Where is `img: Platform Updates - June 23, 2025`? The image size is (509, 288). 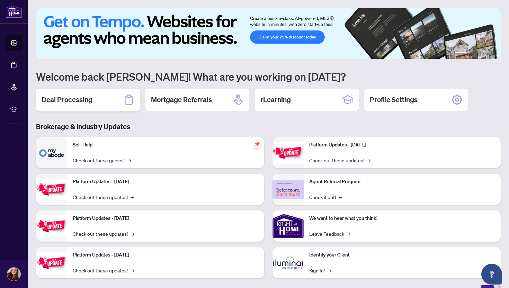
img: Platform Updates - June 23, 2025 is located at coordinates (288, 153).